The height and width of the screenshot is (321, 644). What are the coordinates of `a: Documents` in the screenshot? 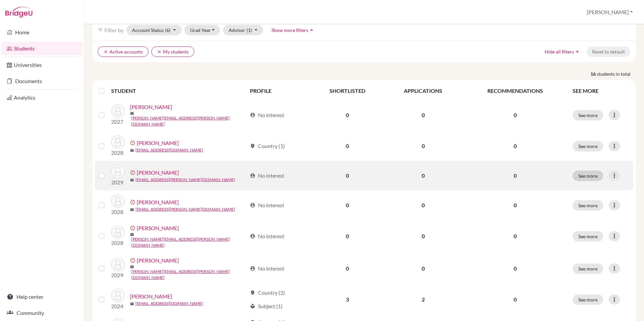 It's located at (42, 81).